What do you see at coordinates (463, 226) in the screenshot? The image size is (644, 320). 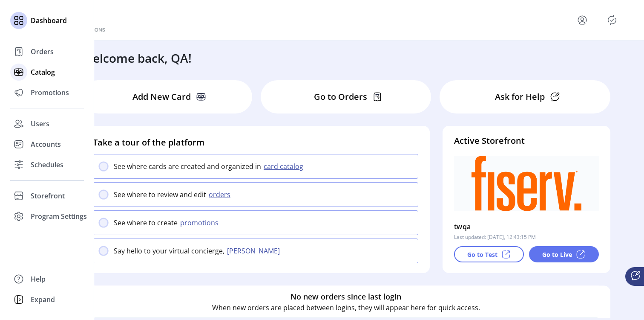 I see `p: twqa` at bounding box center [463, 226].